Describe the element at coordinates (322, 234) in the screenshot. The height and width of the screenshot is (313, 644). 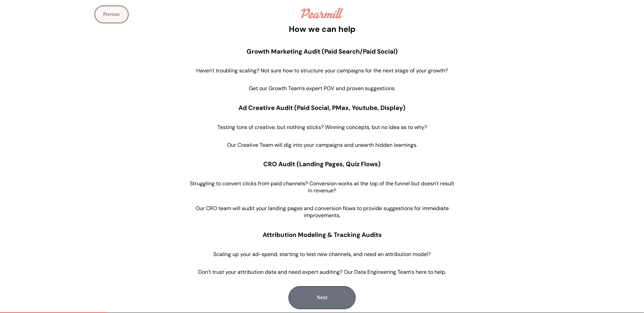
I see `h3: Attribution Modeling & Tracking Audits` at that location.